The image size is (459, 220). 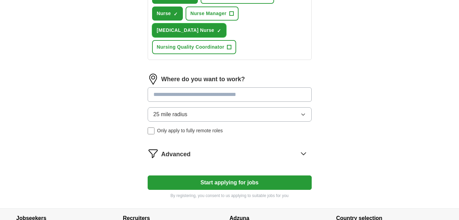 What do you see at coordinates (153, 153) in the screenshot?
I see `img: filter` at bounding box center [153, 153].